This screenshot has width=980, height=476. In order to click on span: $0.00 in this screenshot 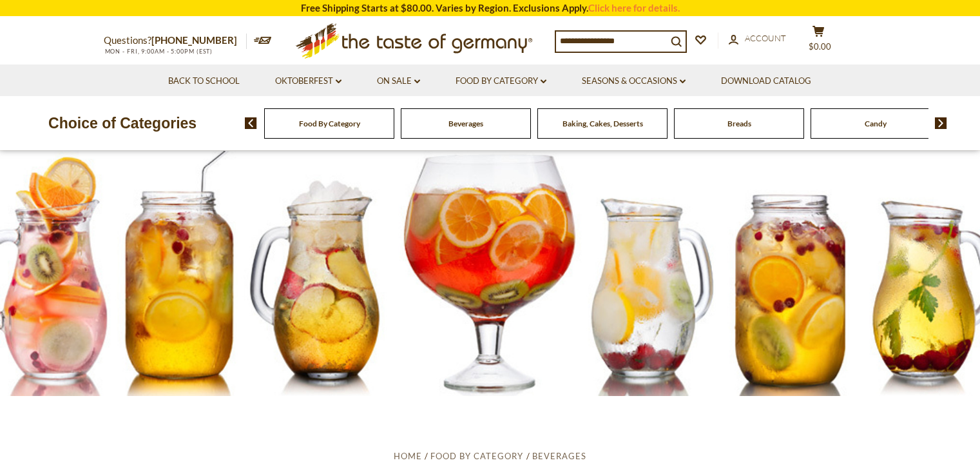, I will do `click(819, 47)`.